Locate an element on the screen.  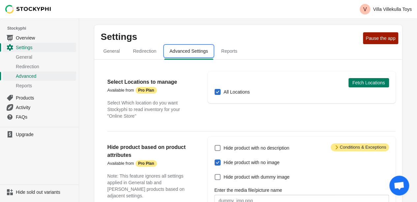
a: FAQs is located at coordinates (39, 117).